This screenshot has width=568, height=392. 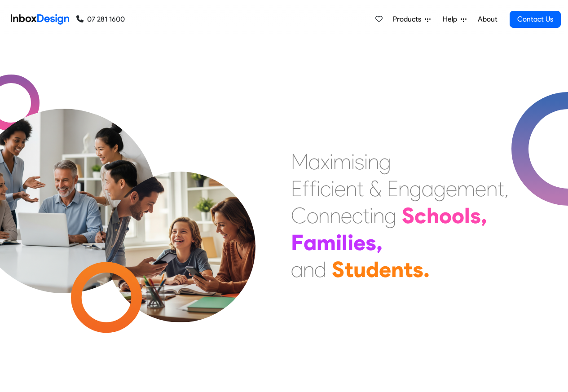 I want to click on a: Products, so click(x=412, y=20).